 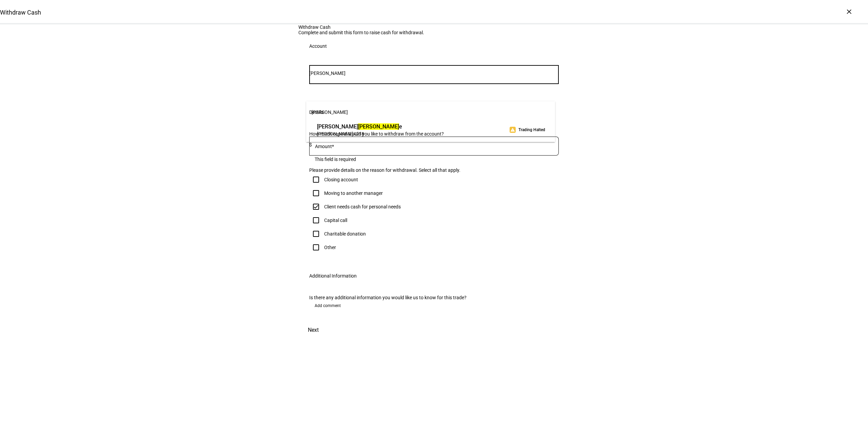 I want to click on span: Next, so click(x=314, y=330).